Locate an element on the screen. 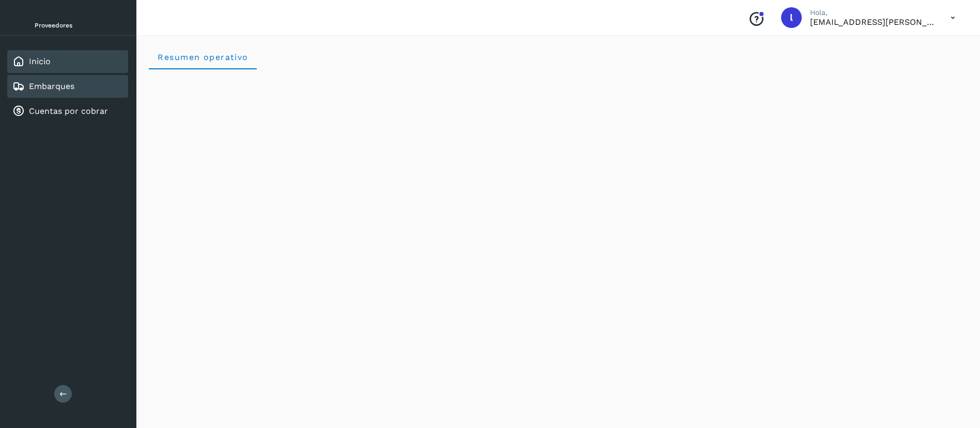  div: Embarques is located at coordinates (68, 87).